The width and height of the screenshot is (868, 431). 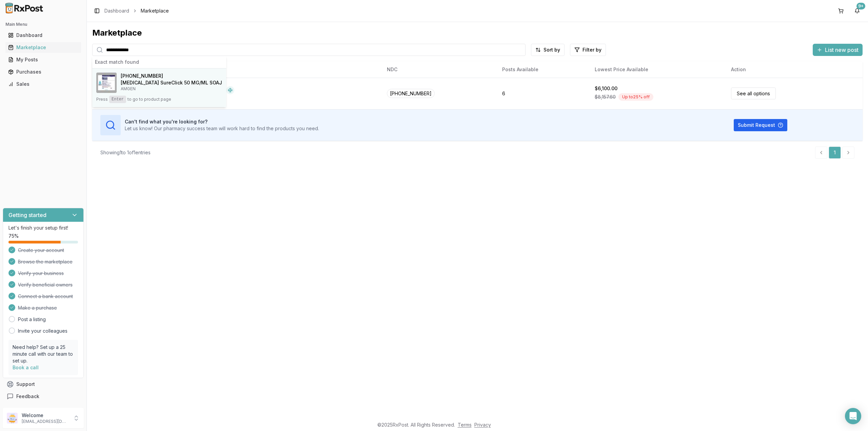 I want to click on div: Sales, so click(x=43, y=84).